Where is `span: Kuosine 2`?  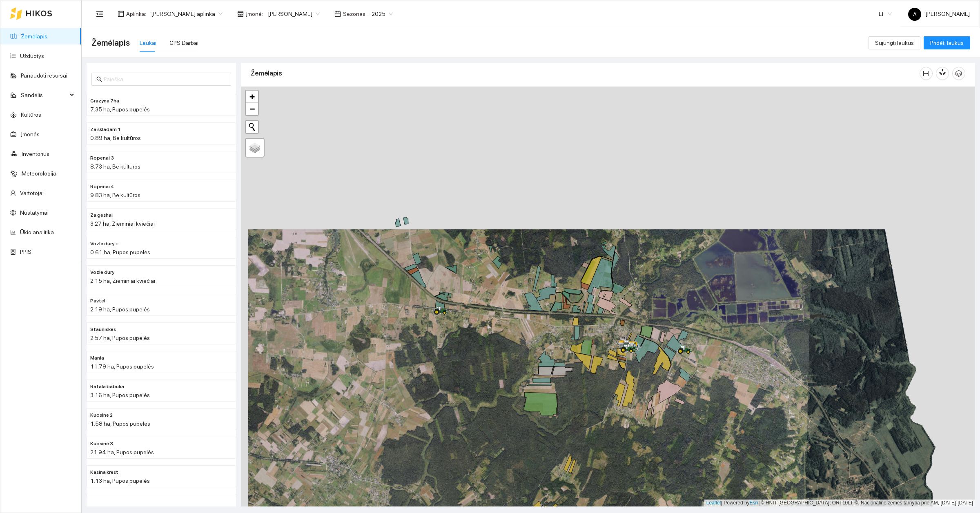 span: Kuosine 2 is located at coordinates (101, 416).